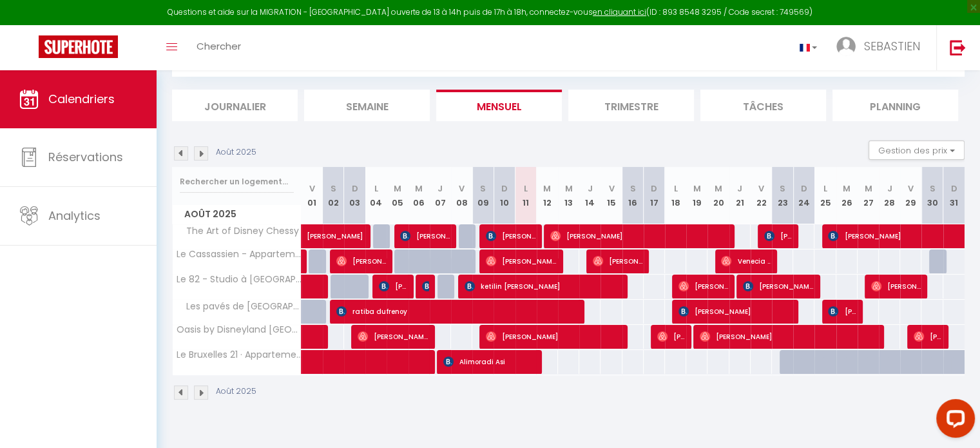  Describe the element at coordinates (763, 105) in the screenshot. I see `li: Tâches` at that location.